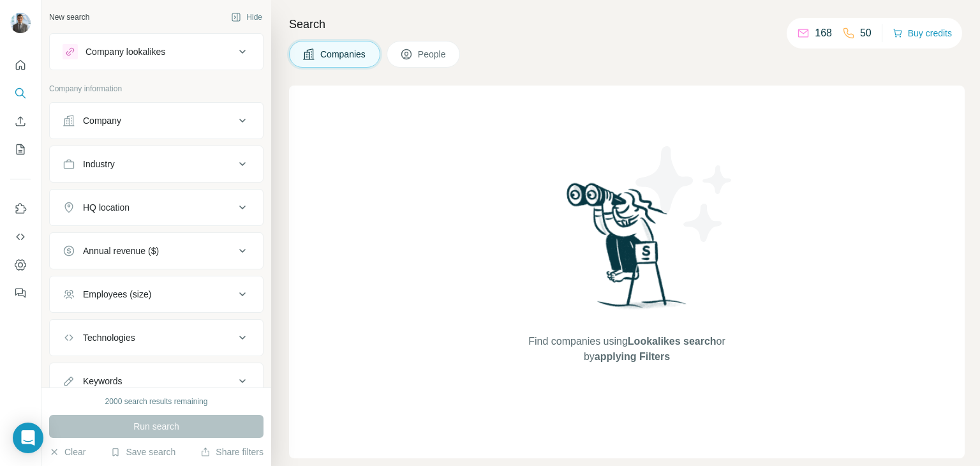  What do you see at coordinates (20, 150) in the screenshot?
I see `button: My lists` at bounding box center [20, 150].